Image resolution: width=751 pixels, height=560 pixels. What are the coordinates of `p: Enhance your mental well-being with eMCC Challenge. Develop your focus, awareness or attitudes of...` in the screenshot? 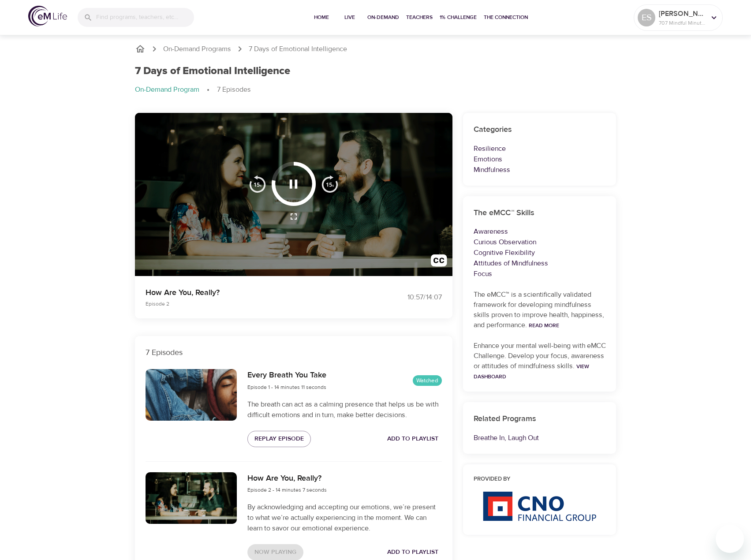 It's located at (540, 361).